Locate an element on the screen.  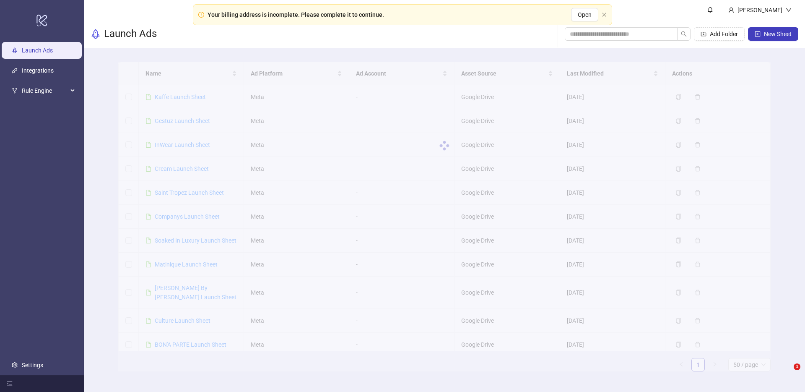
span: 1 is located at coordinates (797, 366).